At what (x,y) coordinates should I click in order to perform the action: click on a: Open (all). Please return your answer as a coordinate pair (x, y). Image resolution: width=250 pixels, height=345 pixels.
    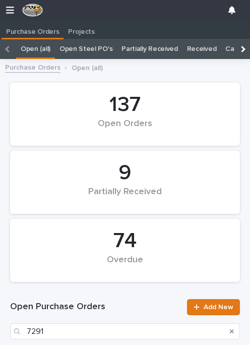
    Looking at the image, I should click on (35, 49).